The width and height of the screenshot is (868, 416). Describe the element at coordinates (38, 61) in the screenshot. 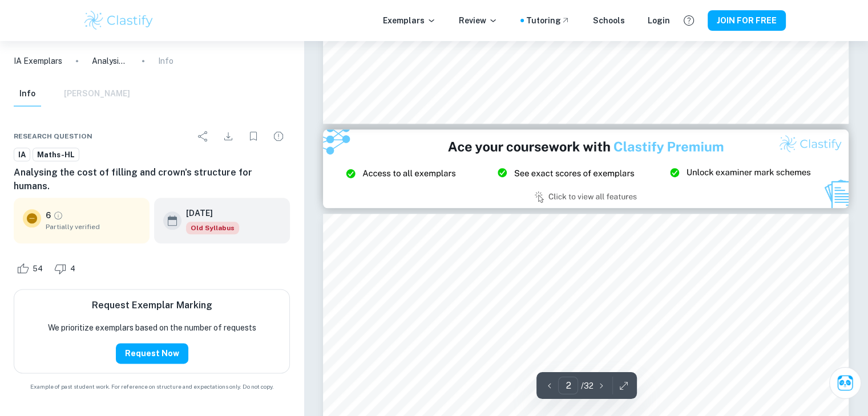

I see `a: IA Exemplars` at that location.